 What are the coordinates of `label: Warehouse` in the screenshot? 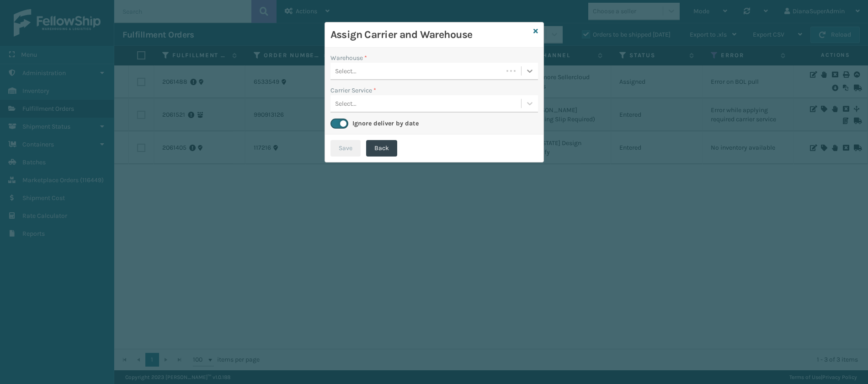 It's located at (349, 58).